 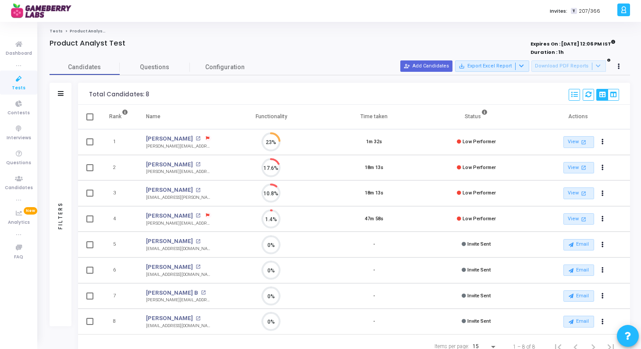 What do you see at coordinates (18, 113) in the screenshot?
I see `span: Contests` at bounding box center [18, 113].